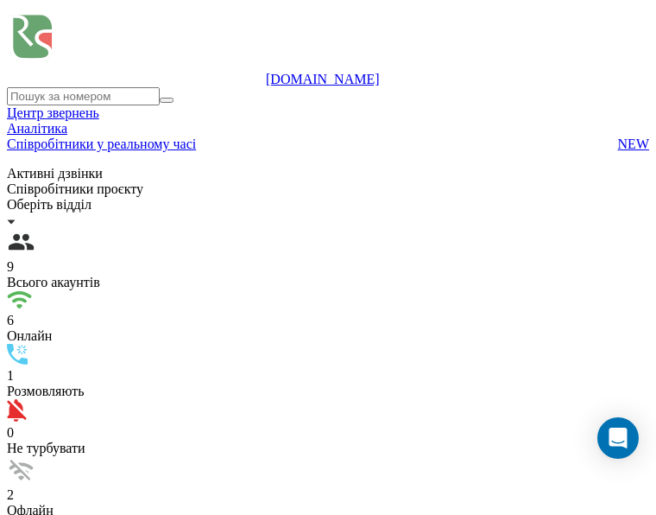  What do you see at coordinates (328, 320) in the screenshot?
I see `div: 6` at bounding box center [328, 320].